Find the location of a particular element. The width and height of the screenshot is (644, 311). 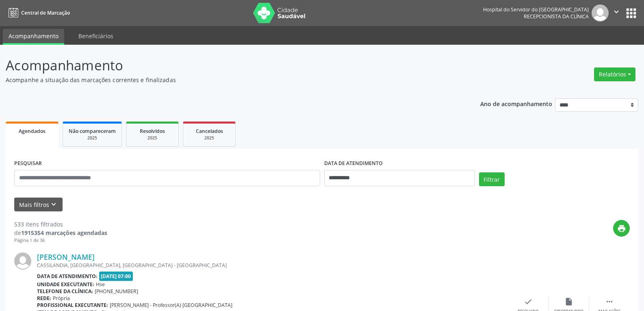

div: 533 itens filtrados is located at coordinates (61, 224).